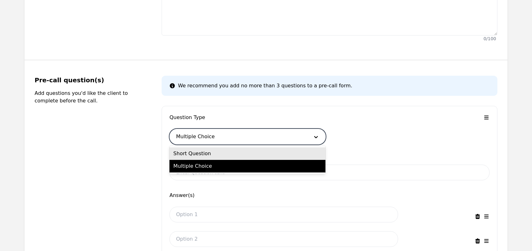 The image size is (532, 251). Describe the element at coordinates (187, 118) in the screenshot. I see `span: Question Type` at that location.